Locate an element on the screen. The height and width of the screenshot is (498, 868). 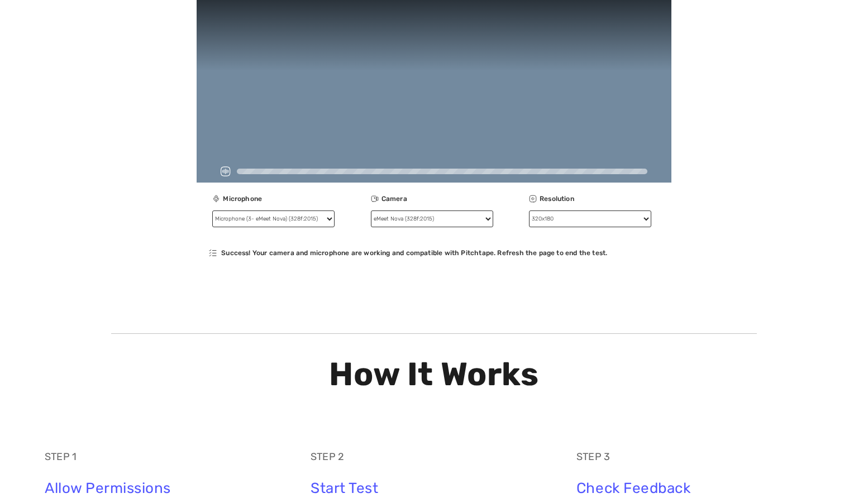
h3: Check Feedback is located at coordinates (700, 488).